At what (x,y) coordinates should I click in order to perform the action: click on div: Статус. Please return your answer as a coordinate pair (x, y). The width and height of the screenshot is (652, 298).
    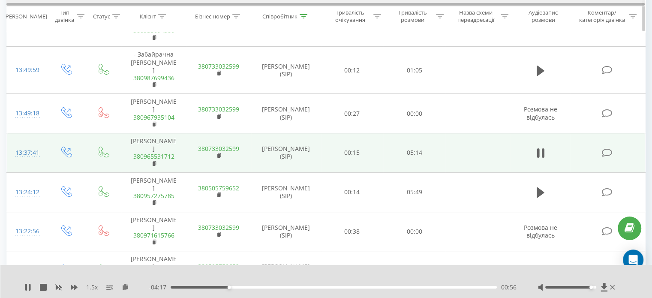
    Looking at the image, I should click on (102, 16).